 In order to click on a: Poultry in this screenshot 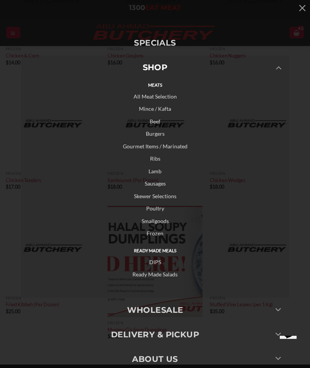, I will do `click(155, 208)`.